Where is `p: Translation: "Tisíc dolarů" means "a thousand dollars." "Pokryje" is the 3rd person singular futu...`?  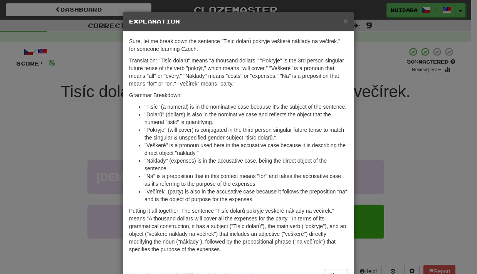 p: Translation: "Tisíc dolarů" means "a thousand dollars." "Pokryje" is the 3rd person singular futu... is located at coordinates (239, 72).